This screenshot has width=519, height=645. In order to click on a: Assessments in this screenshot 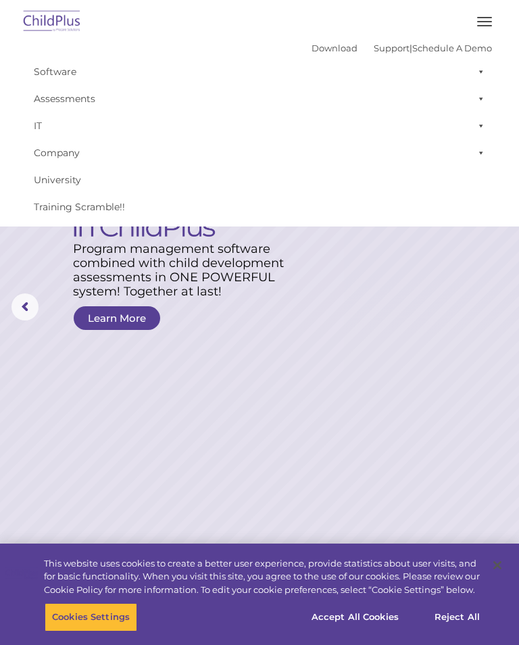, I will do `click(260, 99)`.